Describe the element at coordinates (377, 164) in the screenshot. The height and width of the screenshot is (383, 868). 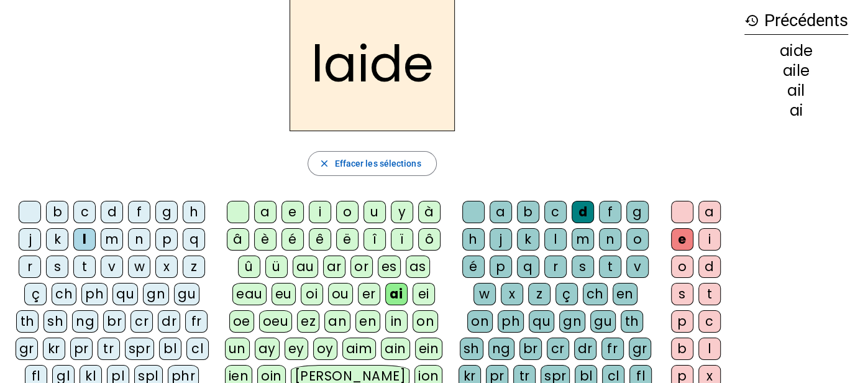
I see `span: Effacer les sélections` at that location.